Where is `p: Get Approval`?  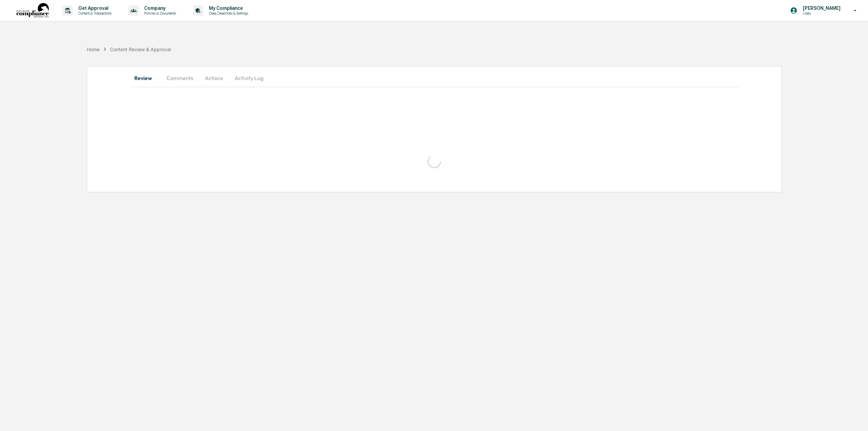 p: Get Approval is located at coordinates (94, 8).